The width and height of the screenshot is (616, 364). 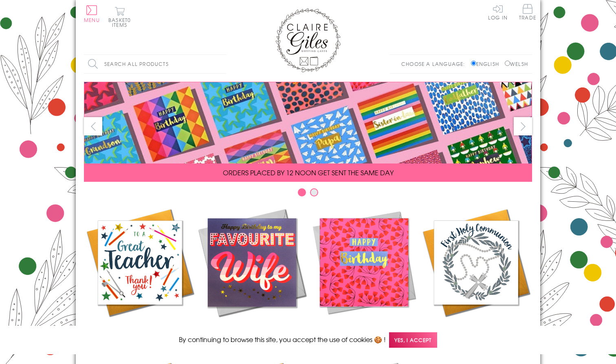 What do you see at coordinates (523, 126) in the screenshot?
I see `button: next` at bounding box center [523, 126].